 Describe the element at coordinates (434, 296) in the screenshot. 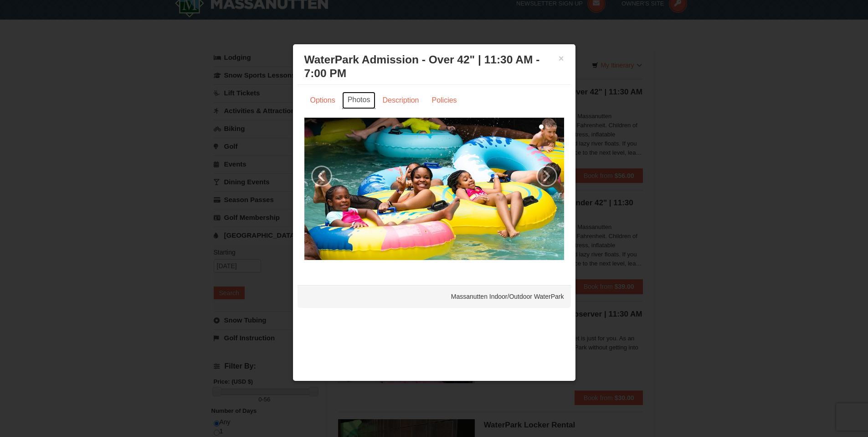

I see `div: Massanutten Indoor/Outdoor WaterPark` at that location.